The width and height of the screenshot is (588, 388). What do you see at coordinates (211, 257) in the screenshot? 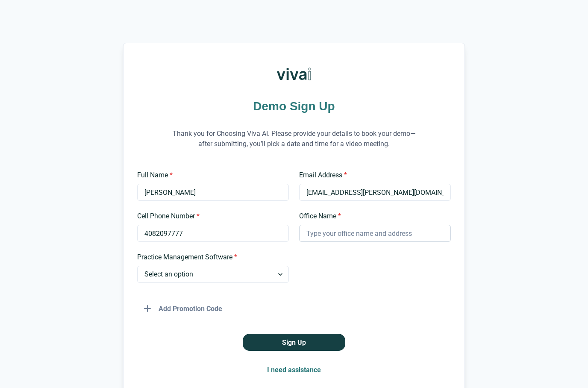
I see `label: Practice Management Software` at bounding box center [211, 257].